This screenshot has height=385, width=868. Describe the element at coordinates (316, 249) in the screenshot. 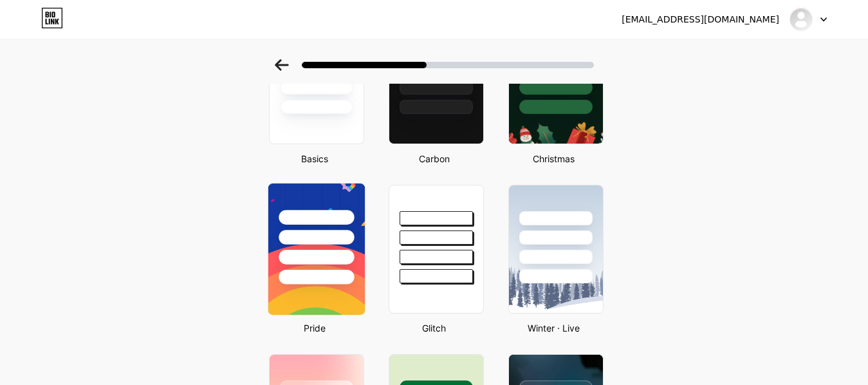

I see `img: pride-mobile.png` at that location.